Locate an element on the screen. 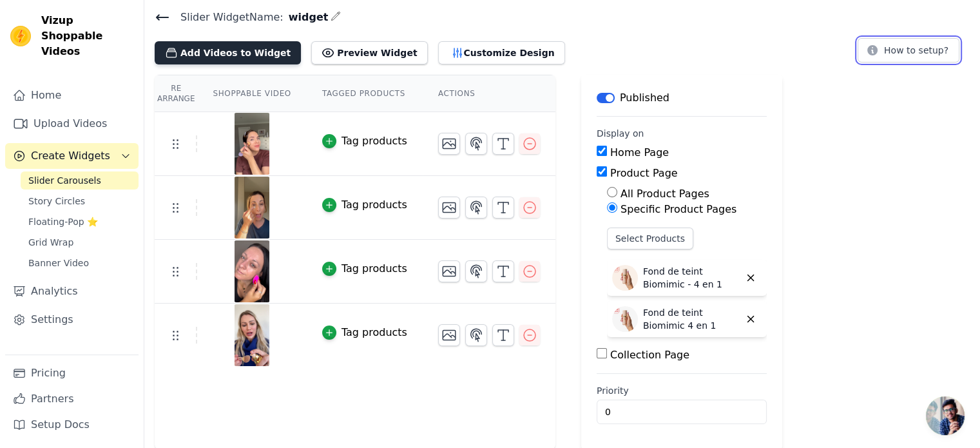 This screenshot has height=448, width=980. span: Banner Video is located at coordinates (59, 263).